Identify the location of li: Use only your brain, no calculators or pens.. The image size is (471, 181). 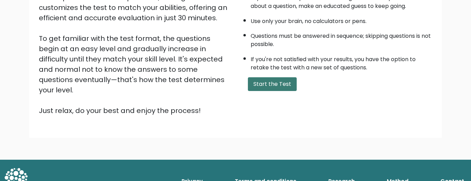
(341, 20).